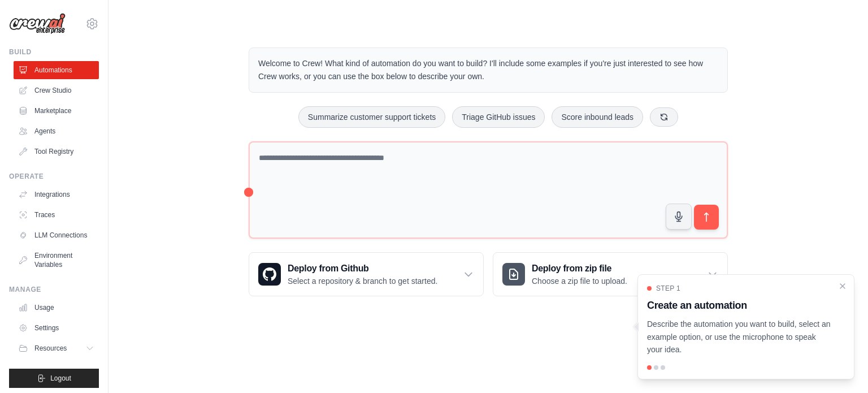 The image size is (868, 393). What do you see at coordinates (362, 268) in the screenshot?
I see `h3: Deploy from Github` at bounding box center [362, 268].